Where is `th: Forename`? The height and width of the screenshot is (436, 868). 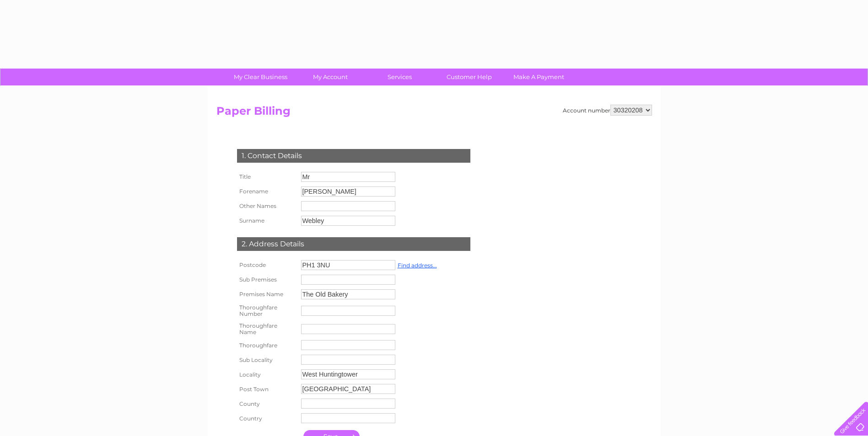 th: Forename is located at coordinates (267, 192).